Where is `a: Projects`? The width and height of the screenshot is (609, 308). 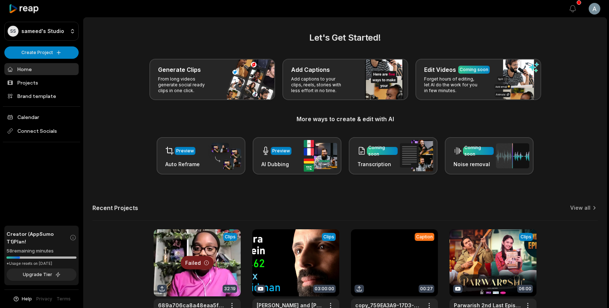 a: Projects is located at coordinates (41, 82).